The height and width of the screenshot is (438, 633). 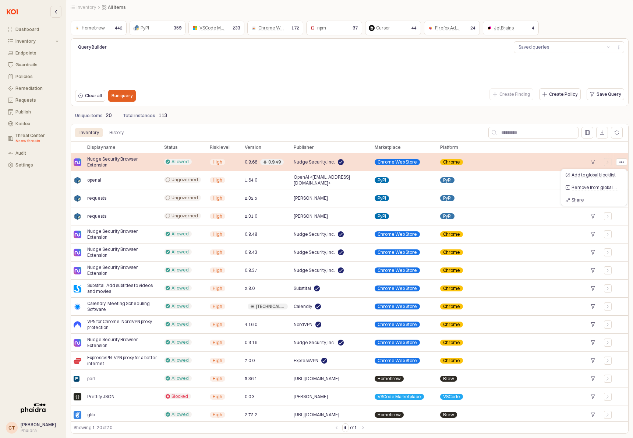 I want to click on span: 0.9.66, so click(x=251, y=162).